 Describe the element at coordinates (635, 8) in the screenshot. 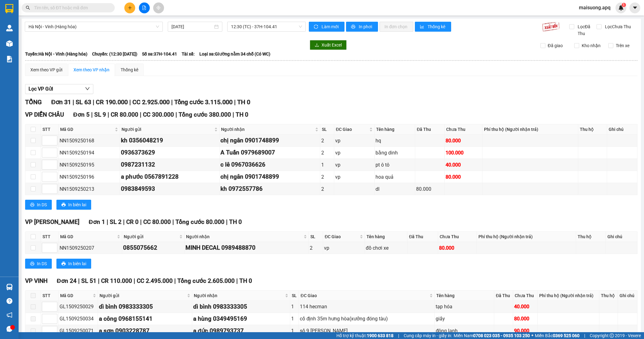

I see `button: caret-down` at that location.